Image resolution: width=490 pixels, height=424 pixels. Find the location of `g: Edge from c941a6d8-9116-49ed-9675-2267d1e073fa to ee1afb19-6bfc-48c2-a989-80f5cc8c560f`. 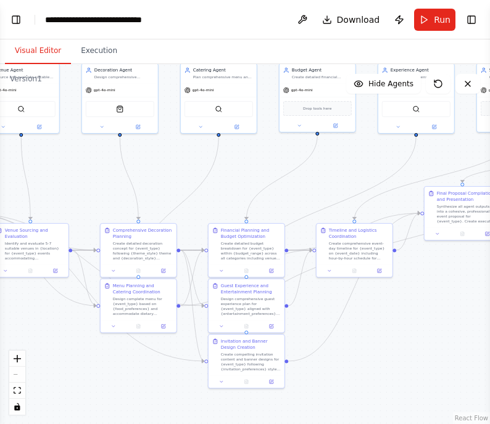

g: Edge from c941a6d8-9116-49ed-9675-2267d1e073fa to ee1afb19-6bfc-48c2-a989-80f5cc8c560f is located at coordinates (25, 178).